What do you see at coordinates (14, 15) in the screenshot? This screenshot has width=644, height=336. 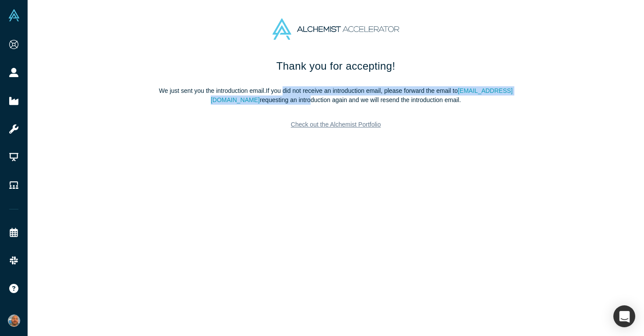 I see `img: Alchemist Vault Logo` at bounding box center [14, 15].